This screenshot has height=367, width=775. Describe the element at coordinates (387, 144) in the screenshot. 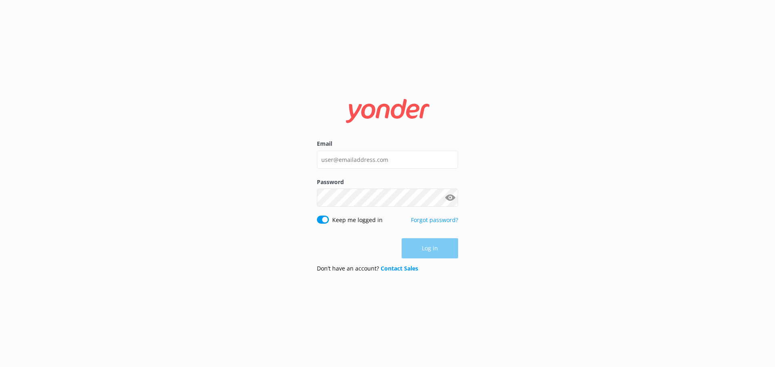

I see `label: Email` at that location.